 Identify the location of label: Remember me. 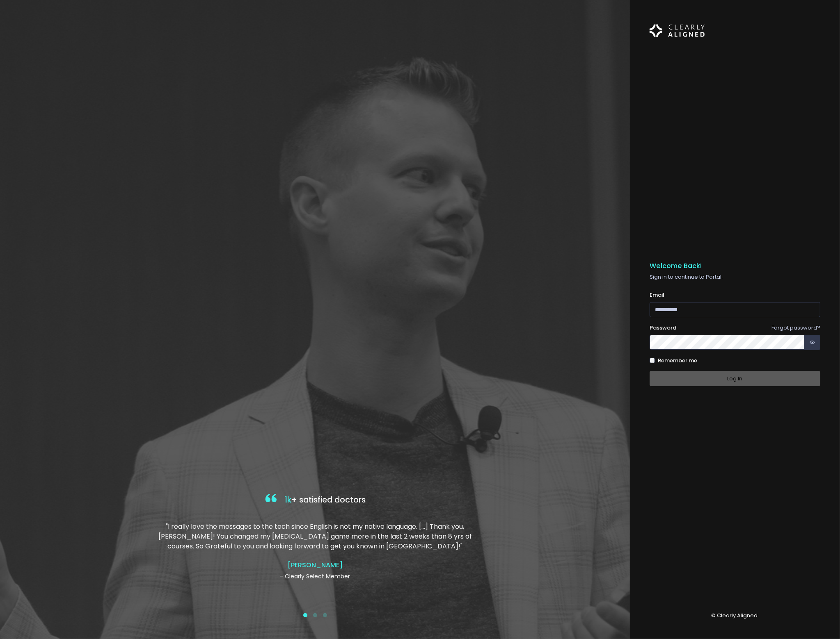
(677, 361).